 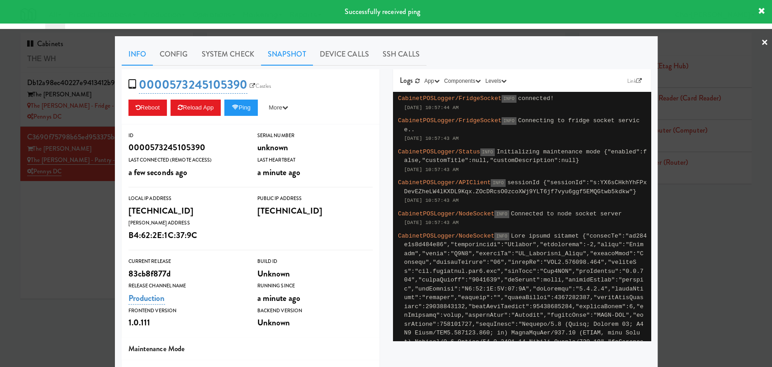 I want to click on button: App, so click(x=432, y=81).